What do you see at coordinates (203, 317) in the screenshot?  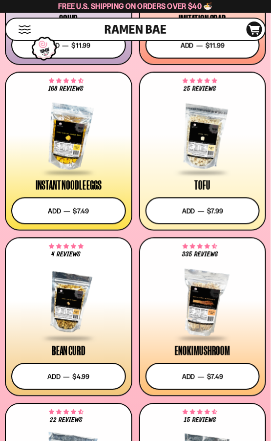 I see `a: 4.53 stars 335 reviews Enoki Mushroom Add — $7.49` at bounding box center [203, 317].